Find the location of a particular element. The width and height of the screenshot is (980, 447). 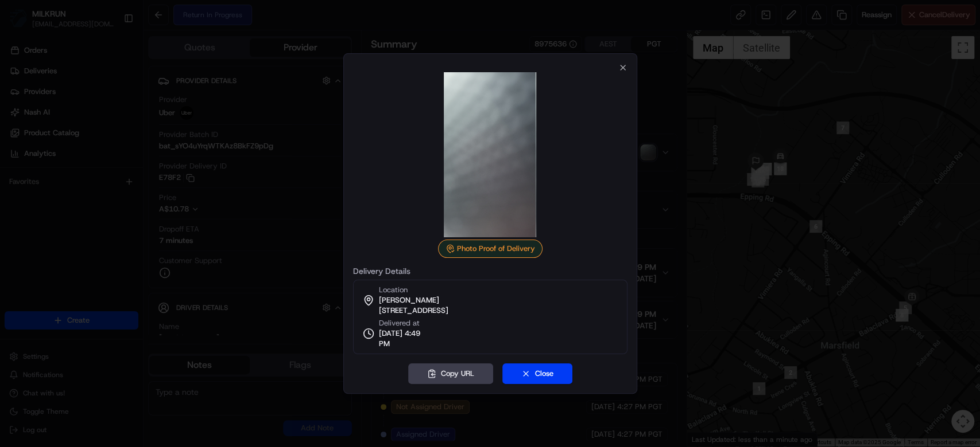

button: Copy URL is located at coordinates (451, 374).